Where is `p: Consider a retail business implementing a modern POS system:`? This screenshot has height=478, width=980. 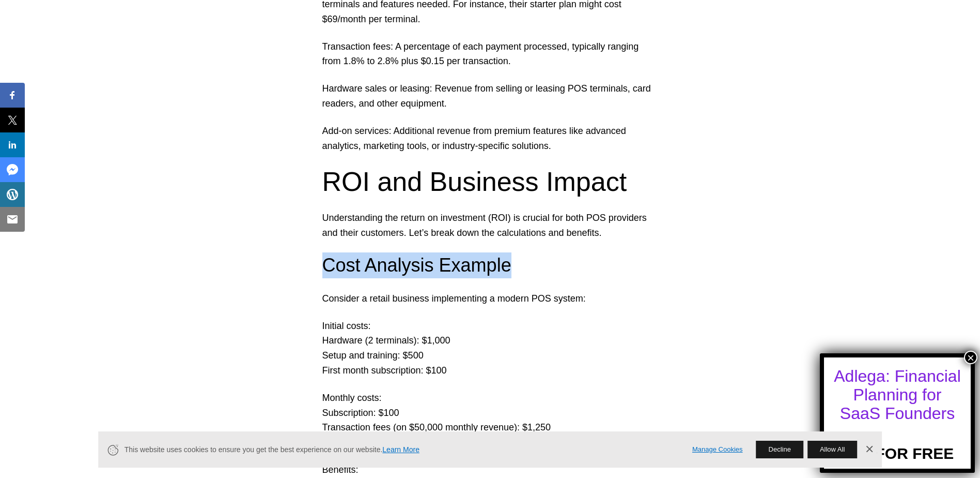 p: Consider a retail business implementing a modern POS system: is located at coordinates (490, 298).